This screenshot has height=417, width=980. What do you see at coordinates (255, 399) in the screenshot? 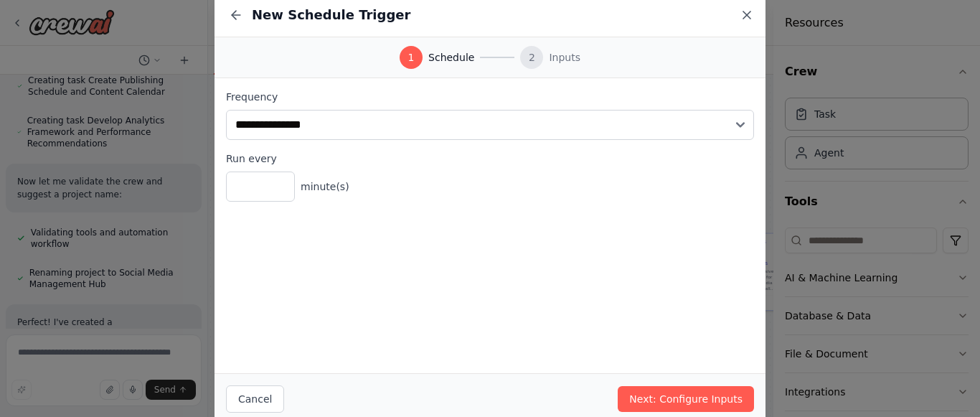
I see `button: Cancel` at bounding box center [255, 399].